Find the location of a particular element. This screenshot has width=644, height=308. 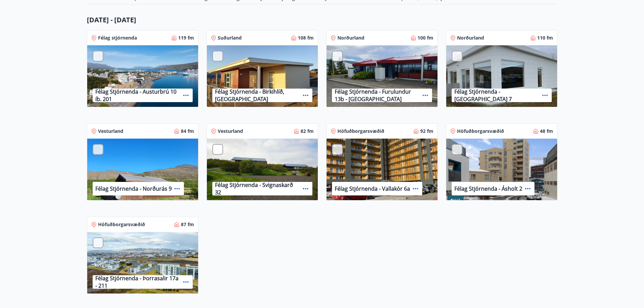

p: 108 fm is located at coordinates (306, 38).